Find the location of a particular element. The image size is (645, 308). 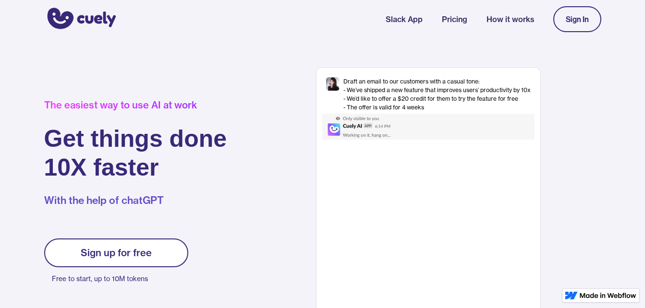

p: With the help of chatGPT is located at coordinates (135, 201).